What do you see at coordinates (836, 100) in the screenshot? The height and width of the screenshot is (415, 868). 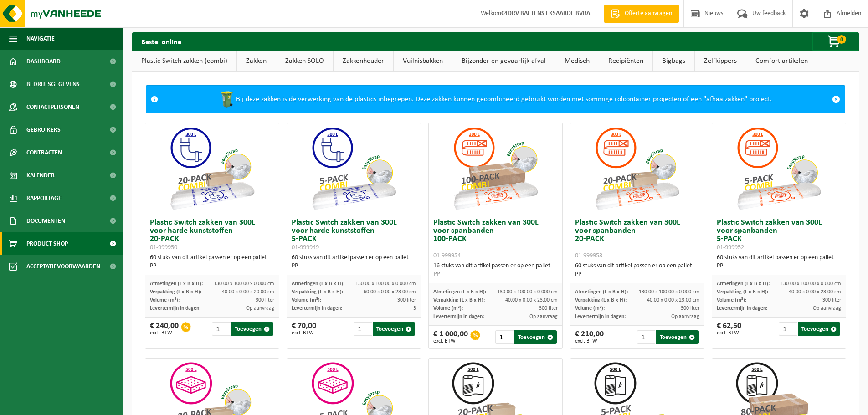 I see `a: Sluit melding` at bounding box center [836, 100].